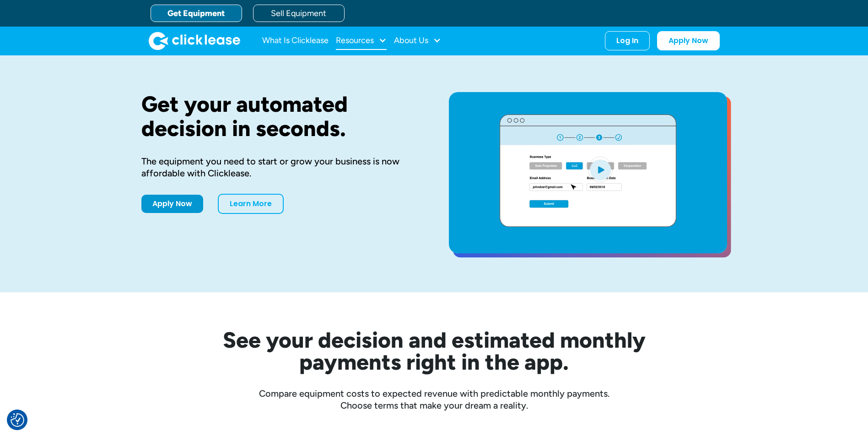  I want to click on h1: Get your automated decision in seconds., so click(280, 116).